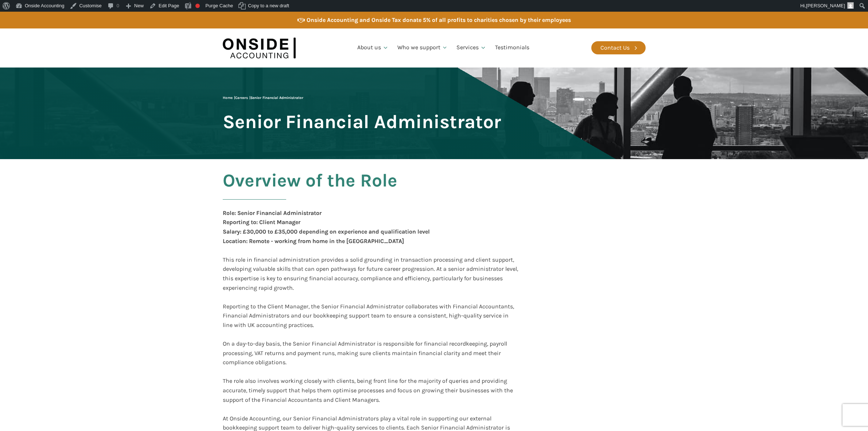 The image size is (868, 431). What do you see at coordinates (619, 48) in the screenshot?
I see `a: Contact Us` at bounding box center [619, 48].